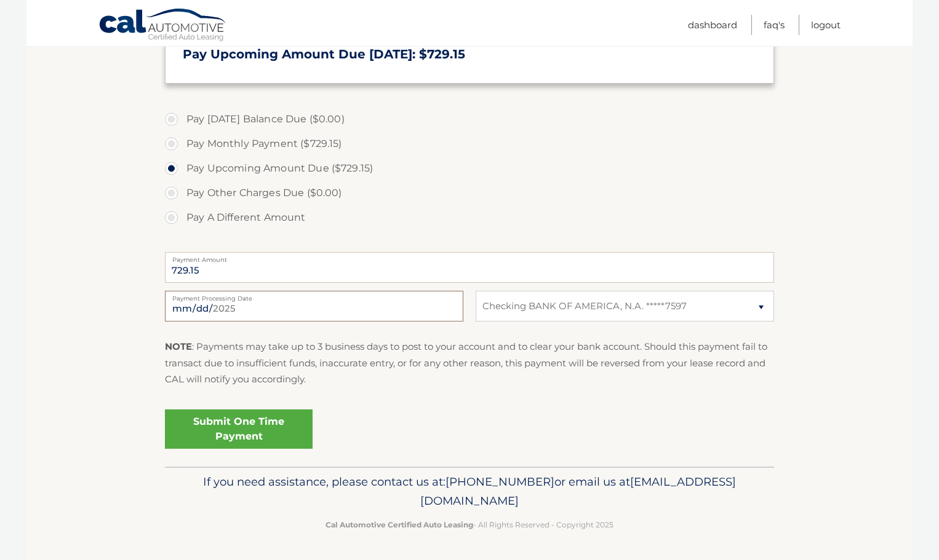  Describe the element at coordinates (470, 217) in the screenshot. I see `label: Pay A Different Amount` at that location.